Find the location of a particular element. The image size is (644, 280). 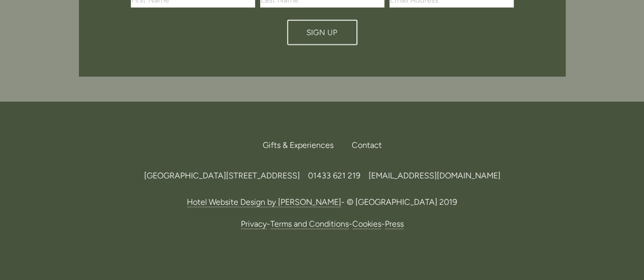

a: Privacy is located at coordinates (253, 224).